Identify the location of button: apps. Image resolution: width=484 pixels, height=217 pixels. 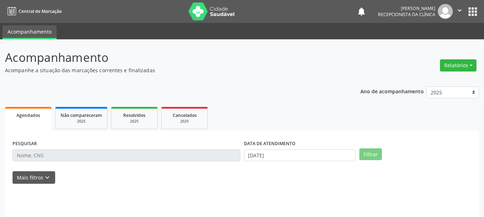
(472, 11).